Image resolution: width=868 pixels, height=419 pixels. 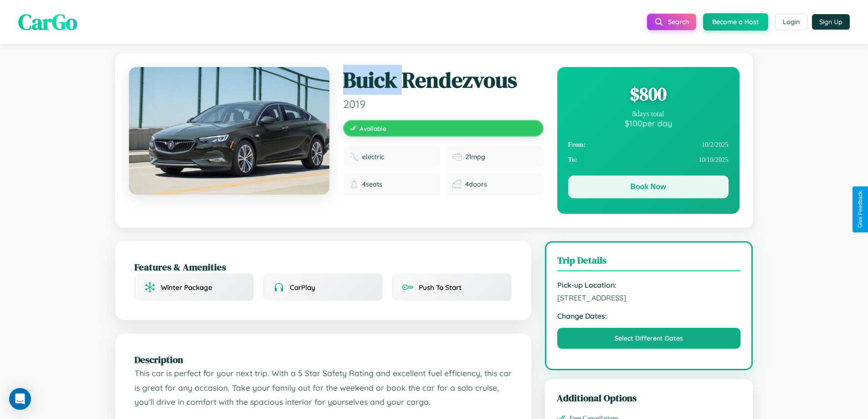 What do you see at coordinates (20, 399) in the screenshot?
I see `div: Open Intercom Messenger` at bounding box center [20, 399].